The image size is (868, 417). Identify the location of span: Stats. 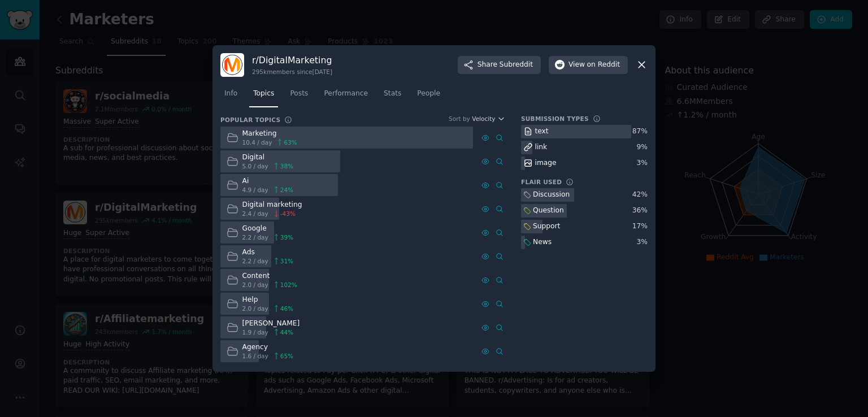
(392, 94).